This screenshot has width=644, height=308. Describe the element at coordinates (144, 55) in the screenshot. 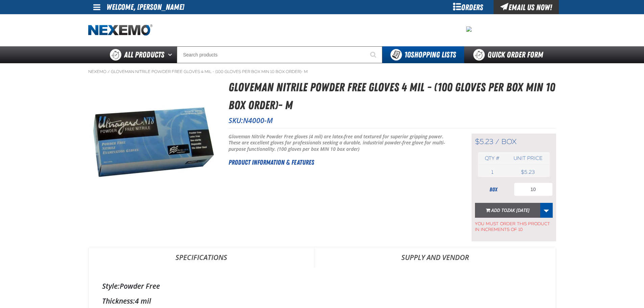

I see `span: All Products` at that location.